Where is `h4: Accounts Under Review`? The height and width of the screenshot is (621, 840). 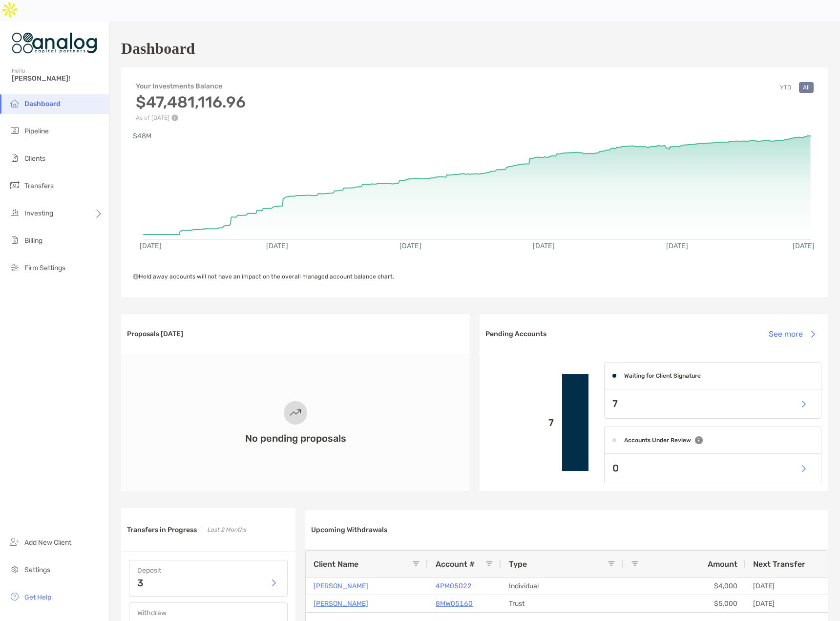 h4: Accounts Under Review is located at coordinates (658, 440).